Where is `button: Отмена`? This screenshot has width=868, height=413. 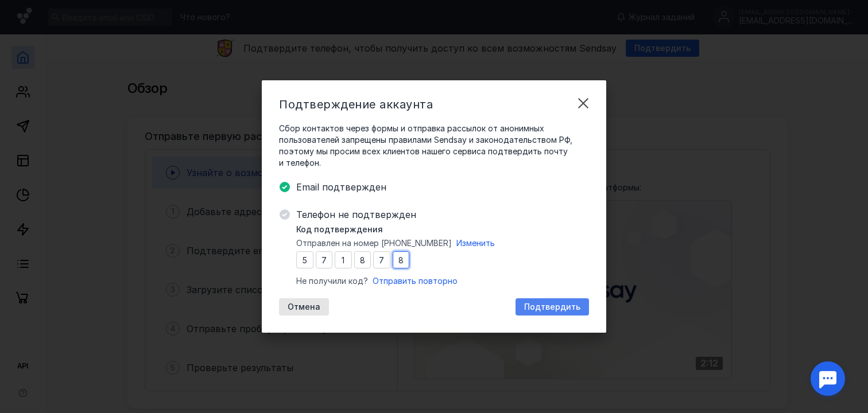
button: Отмена is located at coordinates (304, 307).